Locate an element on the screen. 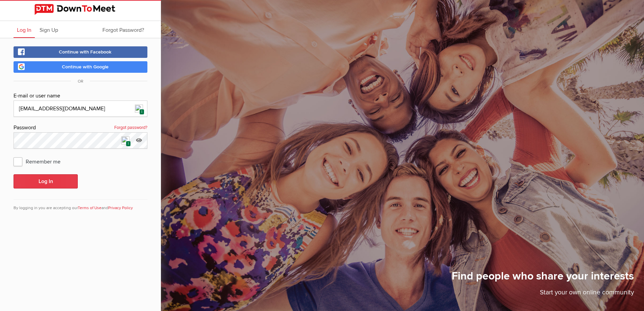 This screenshot has width=644, height=311. a: Continue with Google is located at coordinates (81, 67).